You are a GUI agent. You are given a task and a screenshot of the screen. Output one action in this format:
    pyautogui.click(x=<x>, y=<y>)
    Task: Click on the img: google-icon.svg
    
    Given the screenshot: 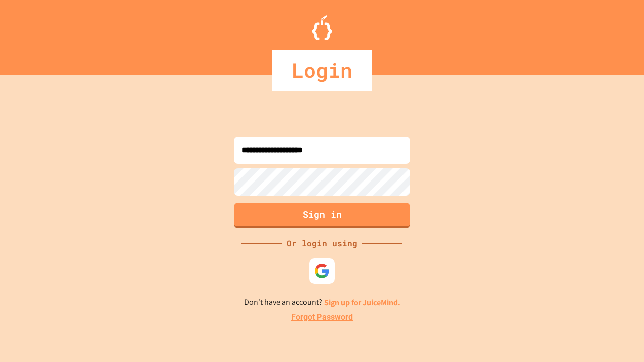 What is the action you would take?
    pyautogui.click(x=322, y=271)
    